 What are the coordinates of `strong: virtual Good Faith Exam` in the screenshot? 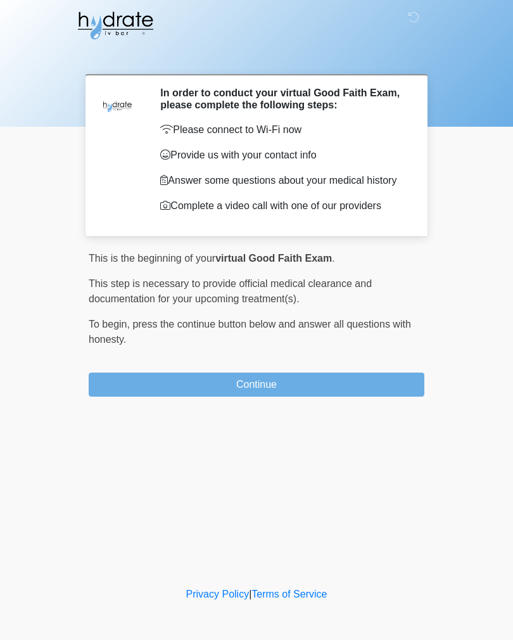 It's located at (274, 258).